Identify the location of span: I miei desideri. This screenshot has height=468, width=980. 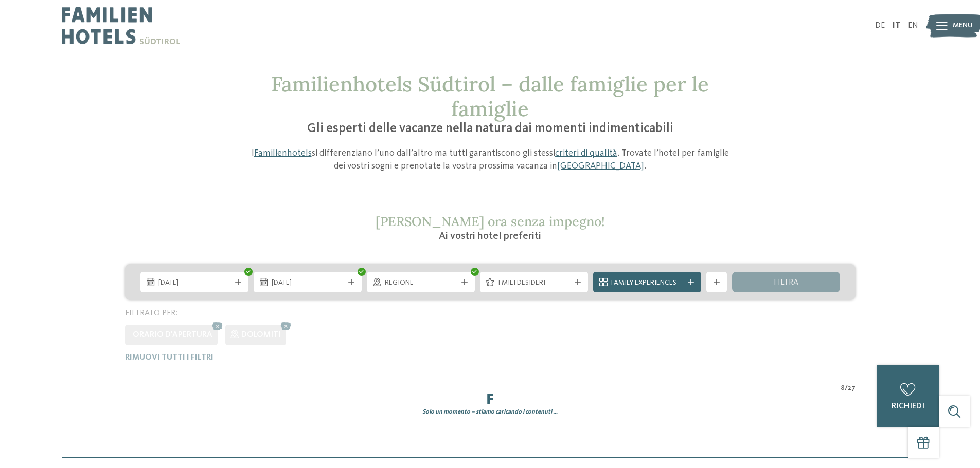
(534, 284).